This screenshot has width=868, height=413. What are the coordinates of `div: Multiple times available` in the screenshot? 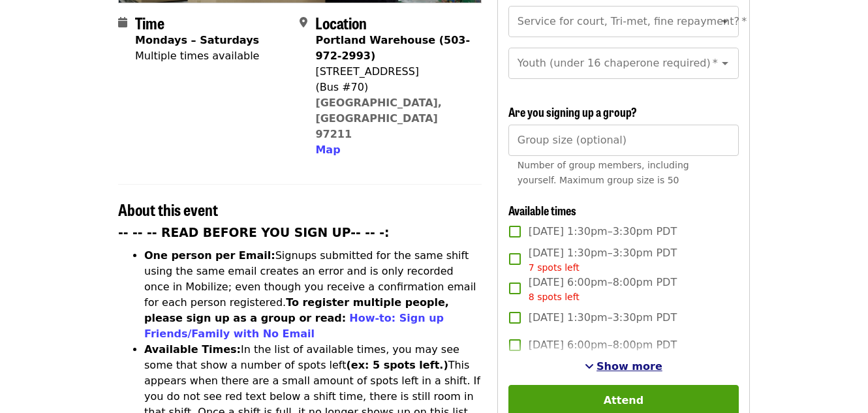 It's located at (197, 56).